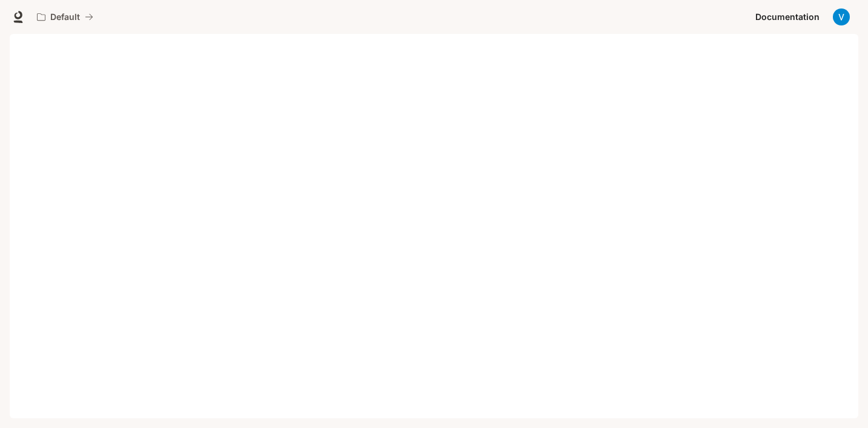 The width and height of the screenshot is (868, 428). What do you see at coordinates (65, 17) in the screenshot?
I see `p: Default` at bounding box center [65, 17].